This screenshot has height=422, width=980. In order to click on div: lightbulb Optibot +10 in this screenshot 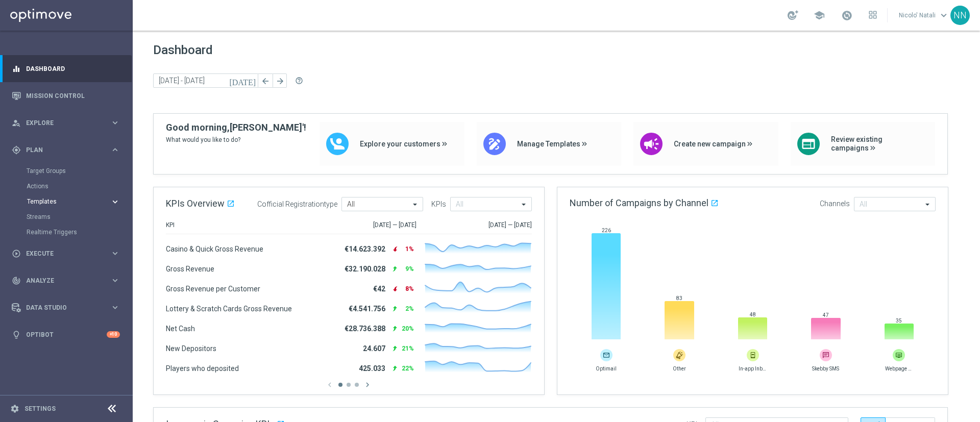, I will do `click(66, 335)`.